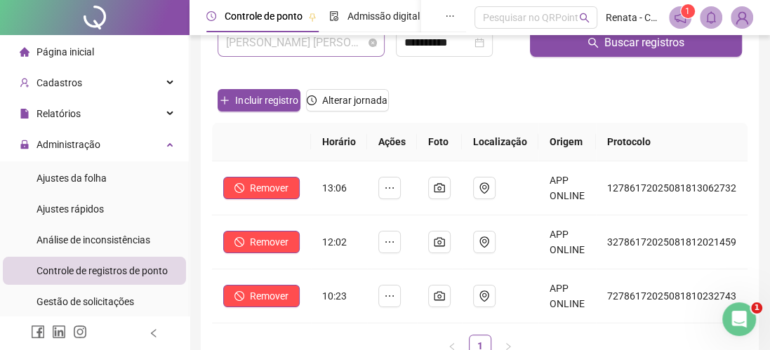 The width and height of the screenshot is (770, 350). I want to click on img: 90032, so click(742, 18).